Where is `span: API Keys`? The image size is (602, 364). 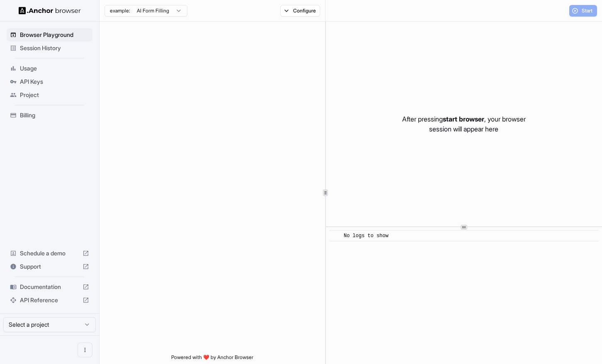
span: API Keys is located at coordinates (54, 82).